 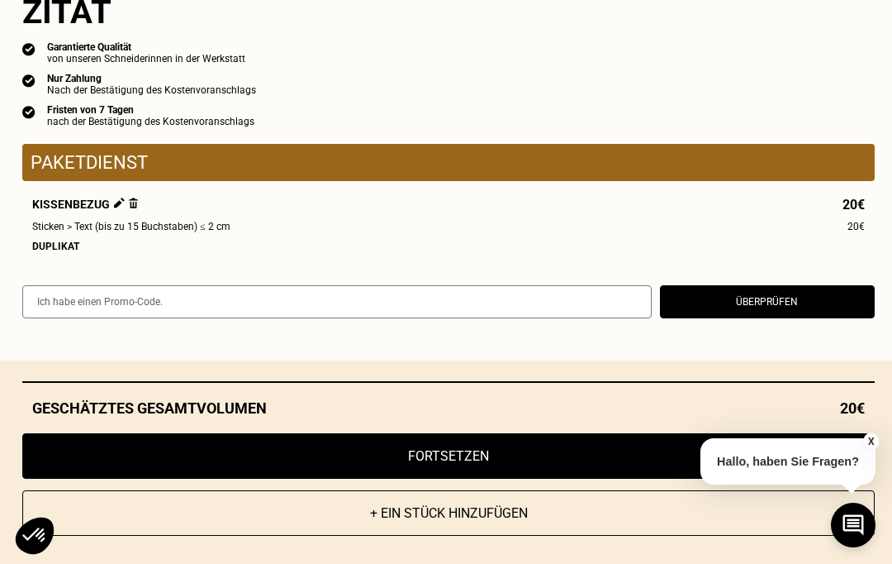 I want to click on button: Überprüfen, so click(x=768, y=302).